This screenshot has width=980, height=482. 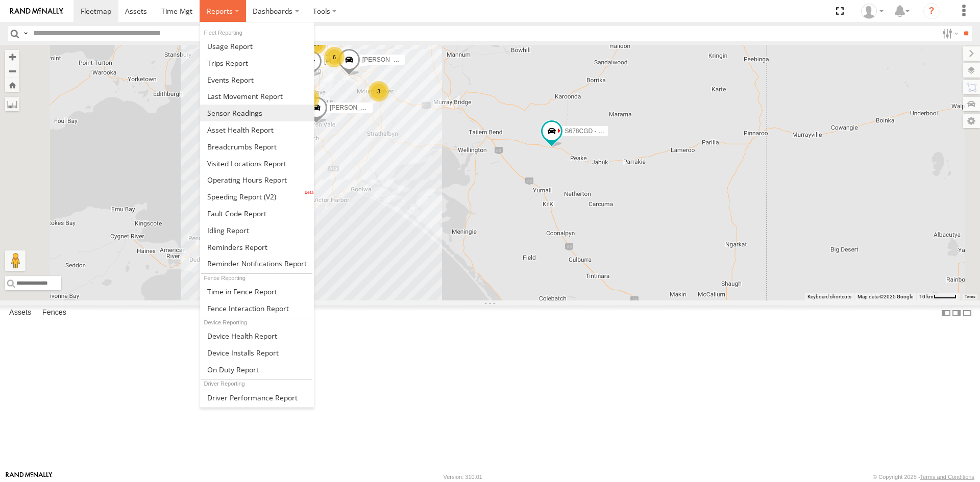 I want to click on a: Breadcrumbs Report, so click(x=257, y=146).